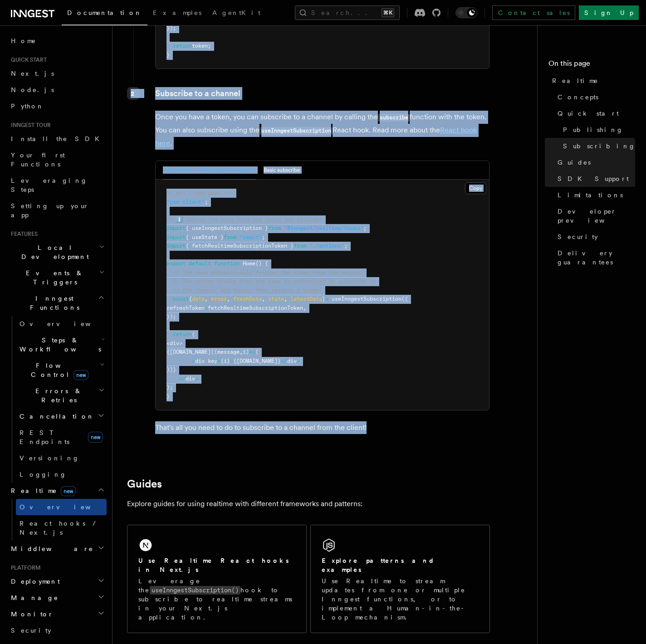 The width and height of the screenshot is (646, 644). What do you see at coordinates (57, 139) in the screenshot?
I see `a: Install the SDK` at bounding box center [57, 139].